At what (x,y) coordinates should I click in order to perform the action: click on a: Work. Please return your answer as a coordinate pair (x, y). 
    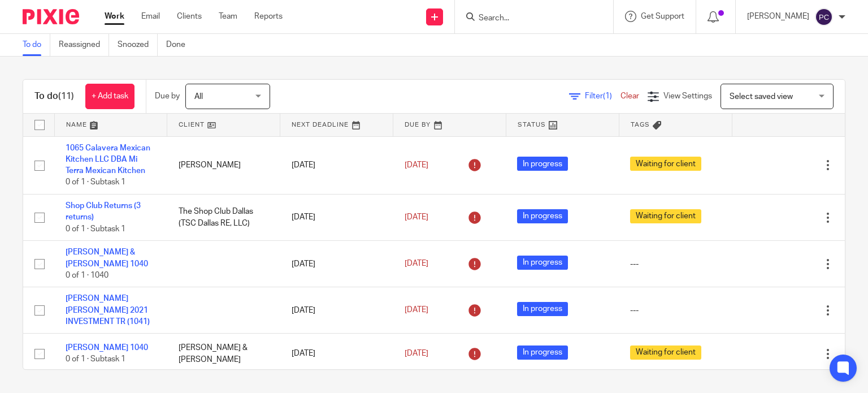
    Looking at the image, I should click on (114, 16).